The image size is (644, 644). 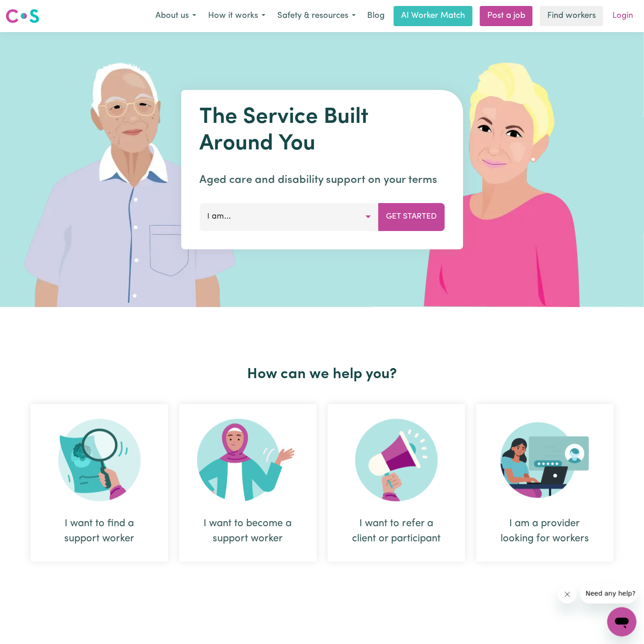 What do you see at coordinates (22, 16) in the screenshot?
I see `img: Careseekers logo` at bounding box center [22, 16].